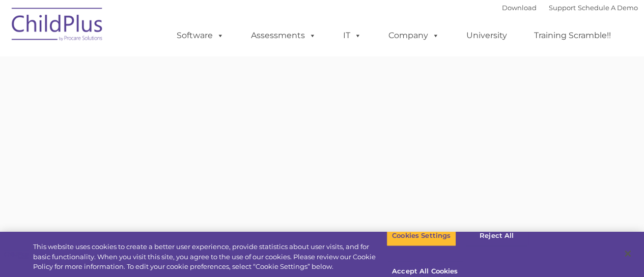 This screenshot has height=277, width=644. What do you see at coordinates (628, 253) in the screenshot?
I see `button: Close` at bounding box center [628, 253].